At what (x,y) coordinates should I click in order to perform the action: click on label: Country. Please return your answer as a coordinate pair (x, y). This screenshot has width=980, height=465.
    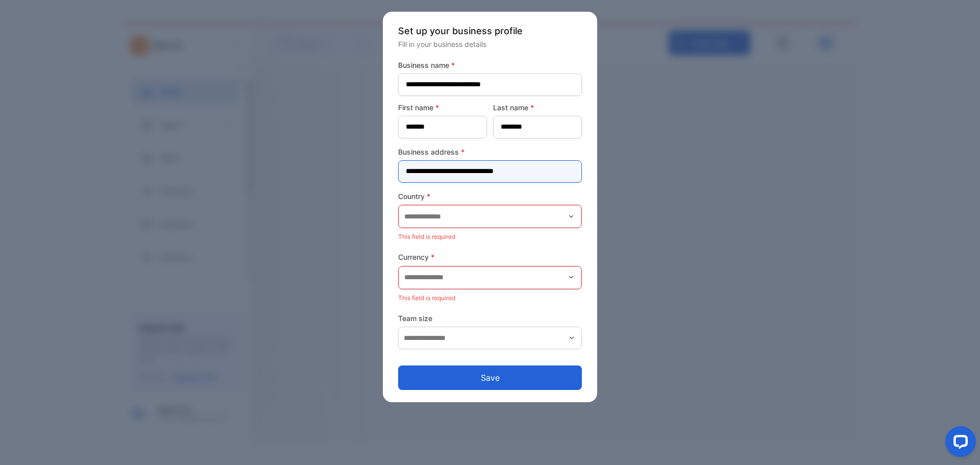
    Looking at the image, I should click on (490, 196).